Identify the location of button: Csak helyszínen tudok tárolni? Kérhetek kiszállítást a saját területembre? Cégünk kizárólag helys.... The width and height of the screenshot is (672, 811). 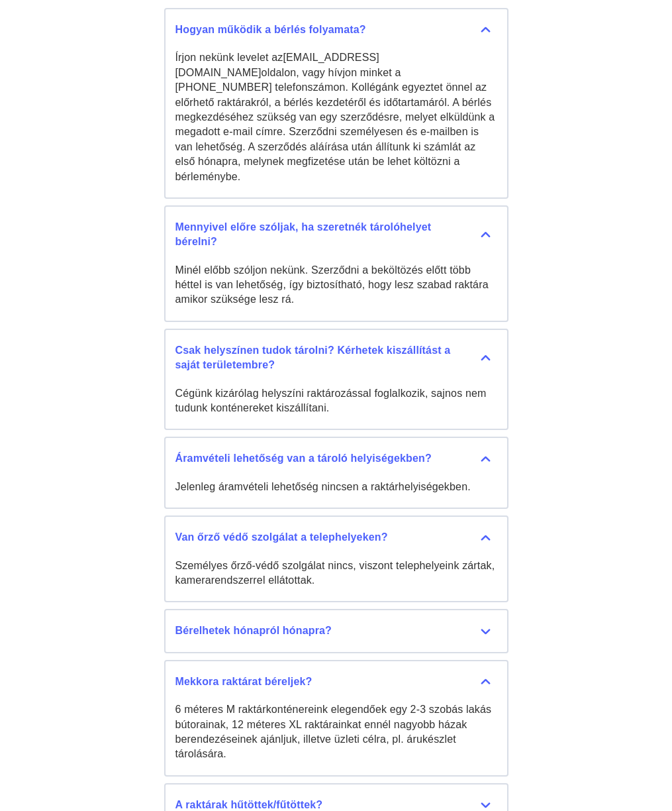
(336, 380).